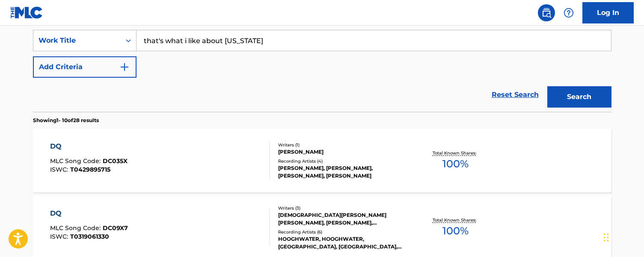  I want to click on div: Help, so click(569, 13).